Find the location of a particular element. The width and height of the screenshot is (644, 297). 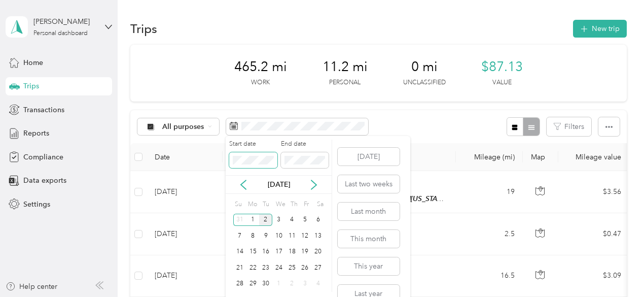

div: Tu is located at coordinates (266, 205).